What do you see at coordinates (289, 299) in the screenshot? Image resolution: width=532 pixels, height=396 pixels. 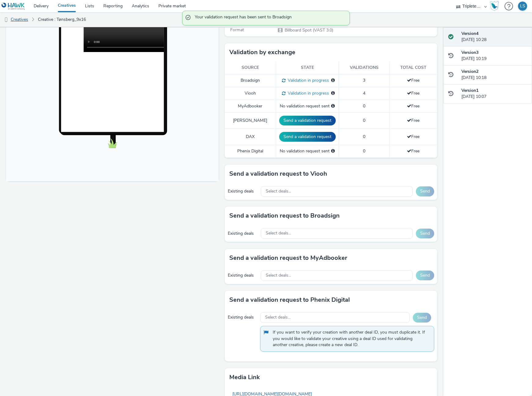 I see `h3: Send a validation request to Phenix Digital` at bounding box center [289, 299].